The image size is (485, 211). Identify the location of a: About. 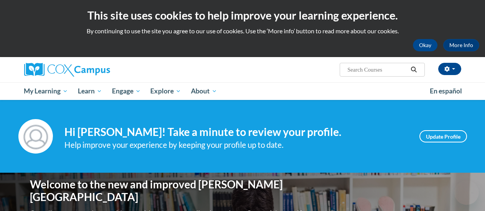
(204, 91).